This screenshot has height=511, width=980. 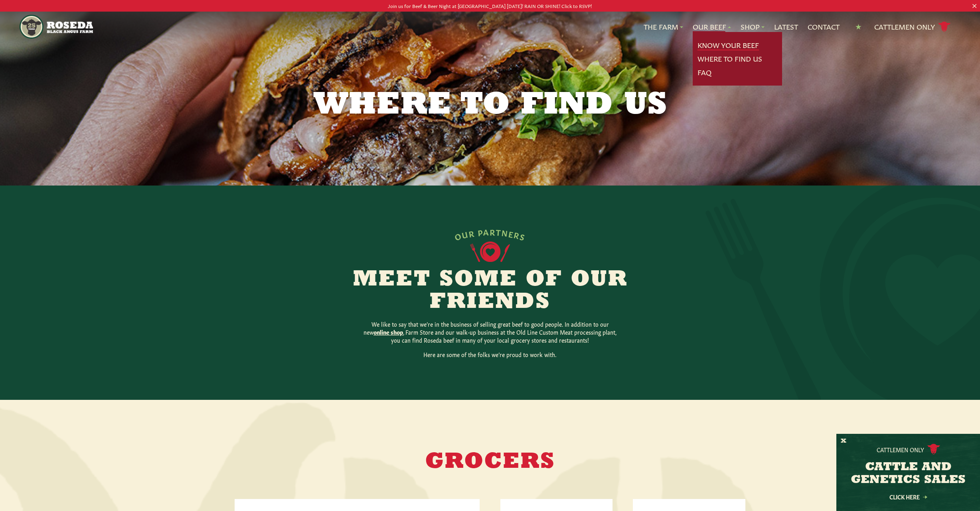 What do you see at coordinates (730, 59) in the screenshot?
I see `a: Where To Find Us` at bounding box center [730, 59].